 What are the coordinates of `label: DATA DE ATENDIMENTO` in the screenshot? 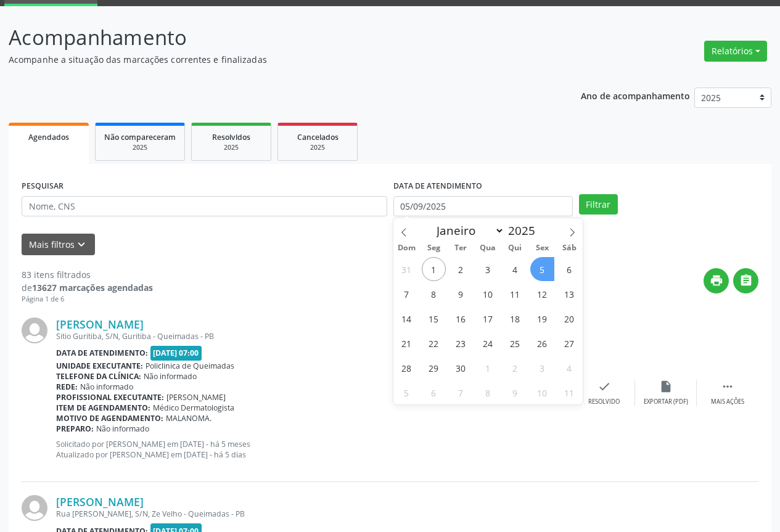 It's located at (438, 187).